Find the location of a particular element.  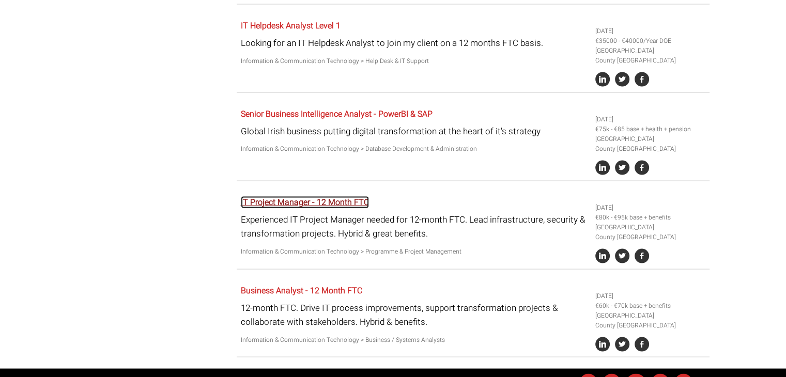

p: 12-month FTC. Drive IT process improvements, support transformation projects & collaborate with s... is located at coordinates (414, 315).